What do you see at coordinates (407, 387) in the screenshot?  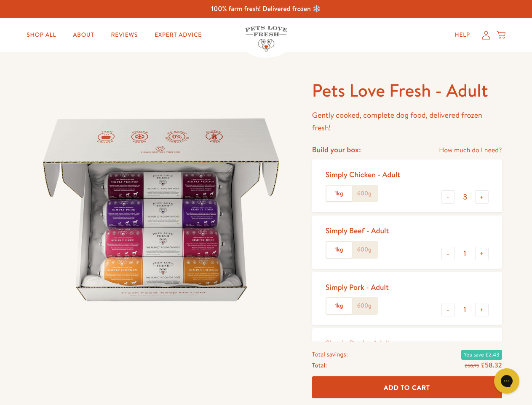 I see `button: Add To Cart` at bounding box center [407, 387].